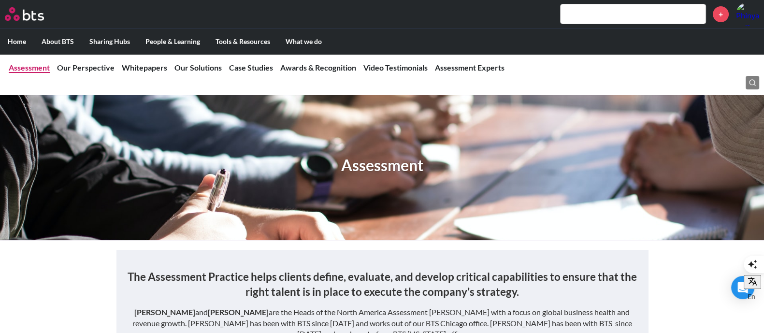 The image size is (764, 333). I want to click on a: Whitepapers, so click(144, 67).